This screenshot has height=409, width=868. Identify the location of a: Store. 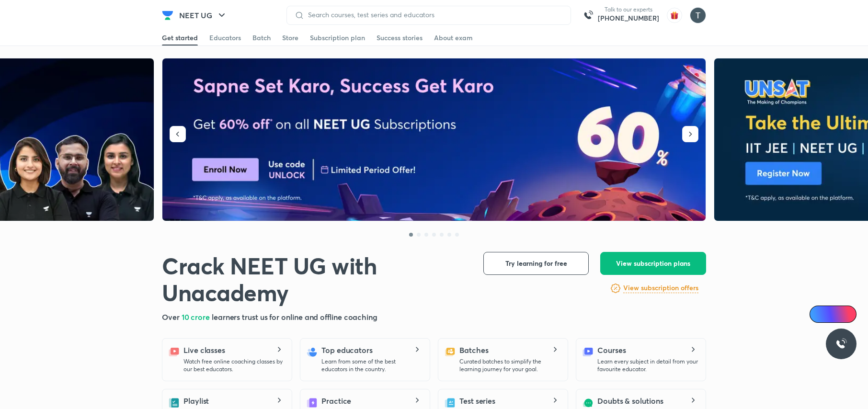
(290, 38).